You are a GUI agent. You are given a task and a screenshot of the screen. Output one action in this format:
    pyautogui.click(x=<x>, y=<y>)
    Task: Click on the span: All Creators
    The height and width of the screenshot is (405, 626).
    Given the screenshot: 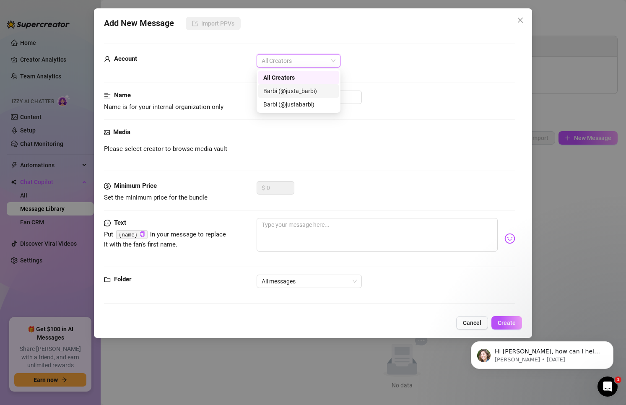 What is the action you would take?
    pyautogui.click(x=299, y=61)
    